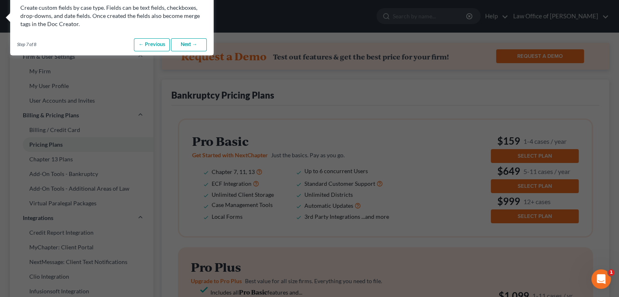 The height and width of the screenshot is (297, 619). Describe the element at coordinates (26, 44) in the screenshot. I see `span: Step 7 of 8` at that location.